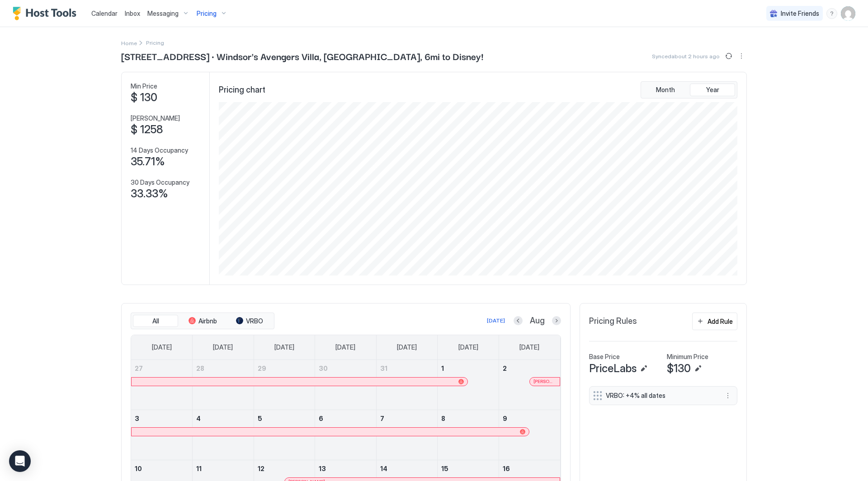 The height and width of the screenshot is (481, 868). What do you see at coordinates (613, 369) in the screenshot?
I see `span: PriceLabs` at bounding box center [613, 369].